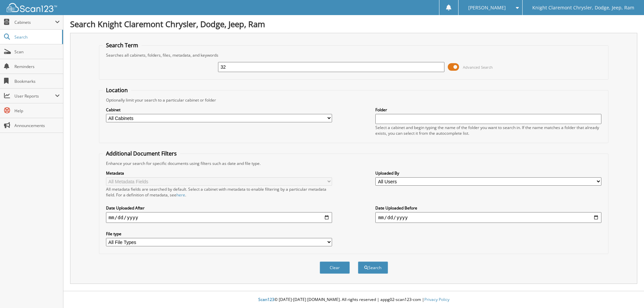 This screenshot has width=644, height=308. Describe the element at coordinates (478, 67) in the screenshot. I see `span: Advanced Search` at that location.